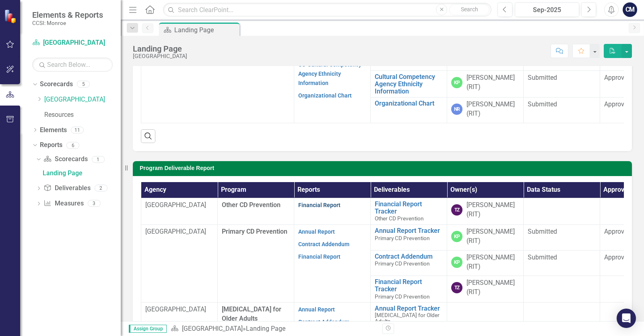  I want to click on a: CC-Cultural Competency Agency Ethnicity Information, so click(330, 74).